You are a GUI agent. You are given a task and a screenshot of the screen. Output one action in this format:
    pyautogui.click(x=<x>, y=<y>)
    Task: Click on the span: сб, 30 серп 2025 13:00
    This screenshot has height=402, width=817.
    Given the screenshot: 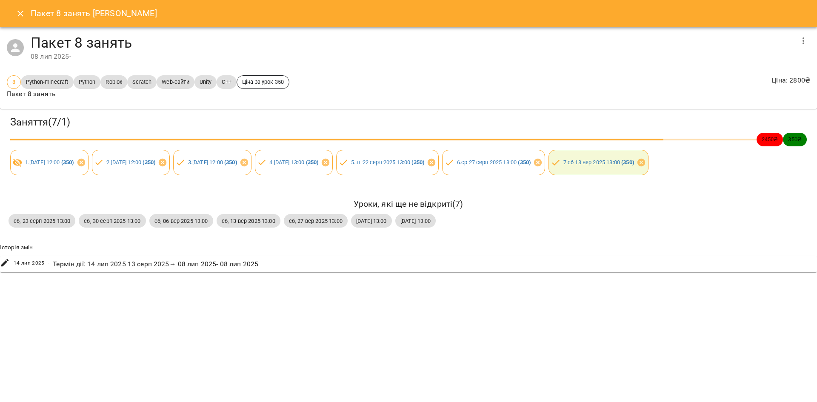 What is the action you would take?
    pyautogui.click(x=112, y=221)
    